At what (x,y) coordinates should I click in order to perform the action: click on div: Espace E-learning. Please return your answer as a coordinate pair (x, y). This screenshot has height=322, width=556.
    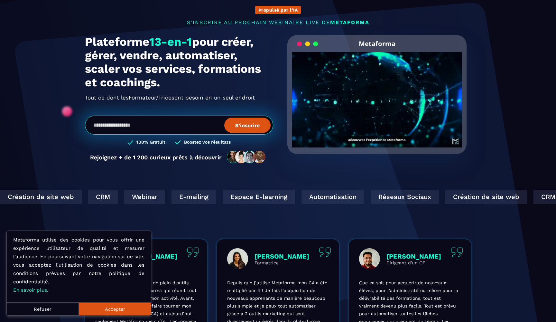
    Looking at the image, I should click on (256, 196).